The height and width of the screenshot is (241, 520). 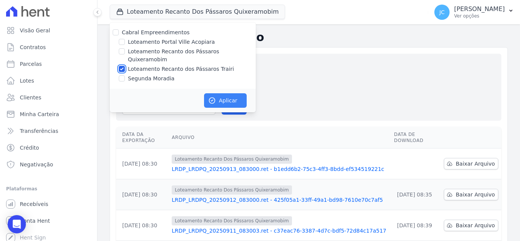 I want to click on a: LRDP_LRDPQ_20250912_083000.ret - 425f05a1-33ff-49a1-bd98-7610e70c7af5, so click(x=280, y=200).